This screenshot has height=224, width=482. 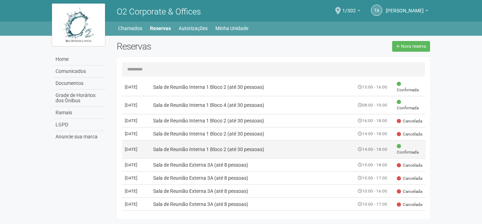 I want to click on td: 15:00 - 16:00, so click(x=375, y=87).